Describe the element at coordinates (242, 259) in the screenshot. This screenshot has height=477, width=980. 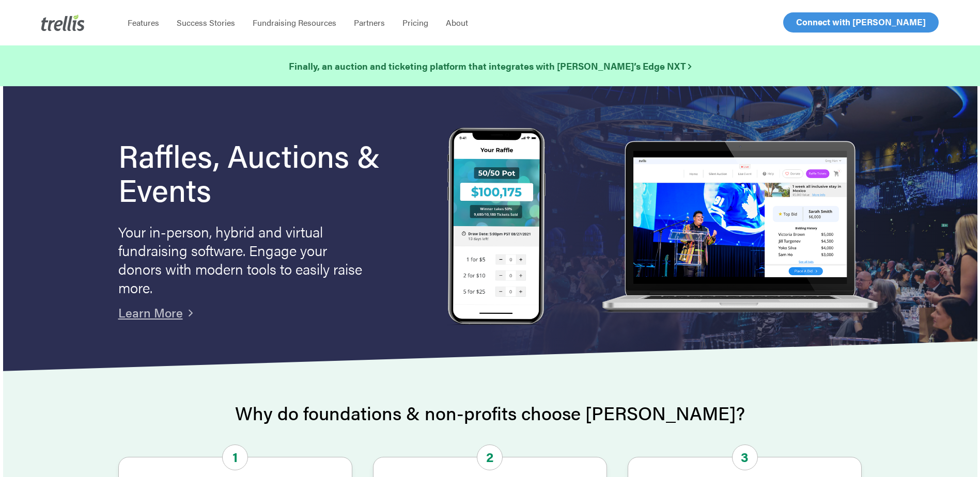
I see `p: Your in-person, hybrid and virtual fundraising software. Engage your donors with modern tools to ...` at that location.